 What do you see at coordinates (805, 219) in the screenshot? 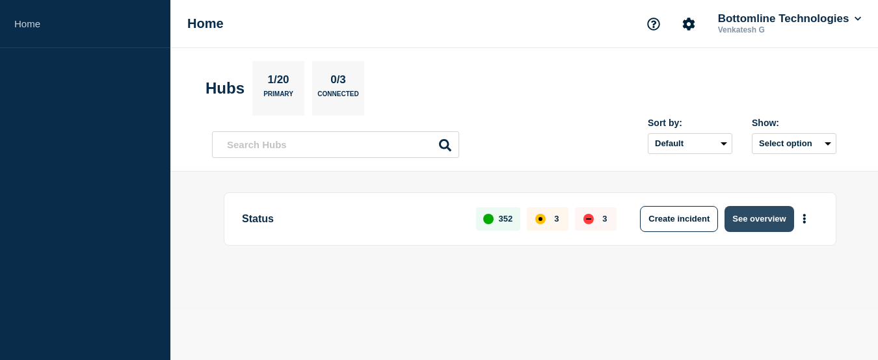
I see `button: More actions` at bounding box center [805, 219].